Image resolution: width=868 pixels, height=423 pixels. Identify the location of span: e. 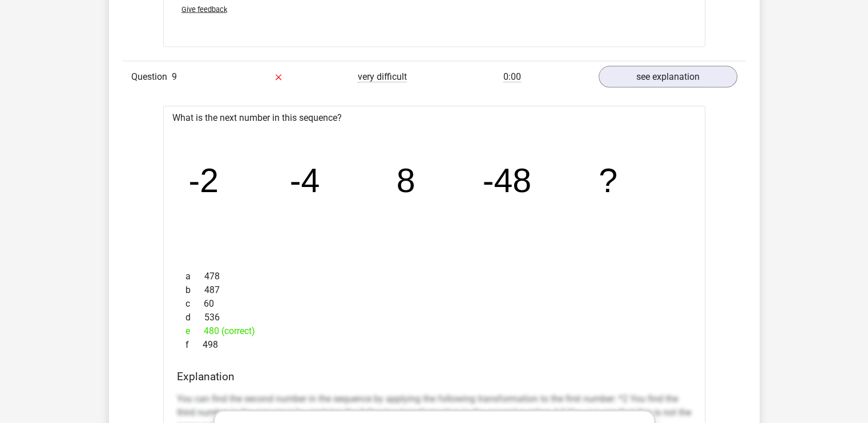
(194, 332).